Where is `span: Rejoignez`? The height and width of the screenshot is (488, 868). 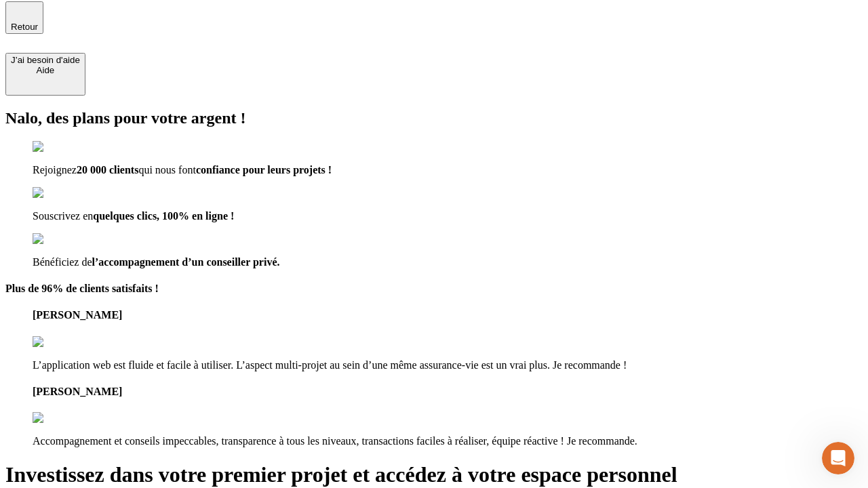 span: Rejoignez is located at coordinates (54, 169).